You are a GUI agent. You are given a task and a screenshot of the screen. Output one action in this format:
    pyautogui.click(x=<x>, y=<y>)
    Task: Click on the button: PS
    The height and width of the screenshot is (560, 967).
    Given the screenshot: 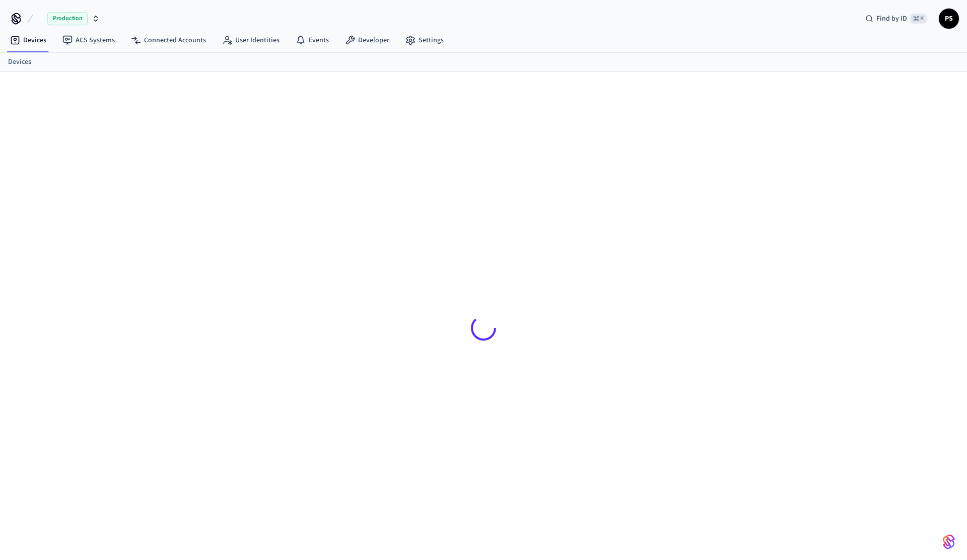 What is the action you would take?
    pyautogui.click(x=949, y=19)
    